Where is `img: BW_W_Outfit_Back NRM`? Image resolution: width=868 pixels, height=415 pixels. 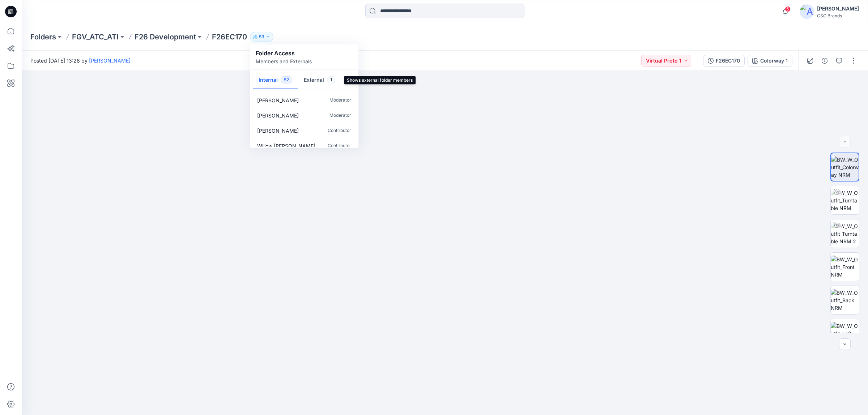 img: BW_W_Outfit_Back NRM is located at coordinates (845, 300).